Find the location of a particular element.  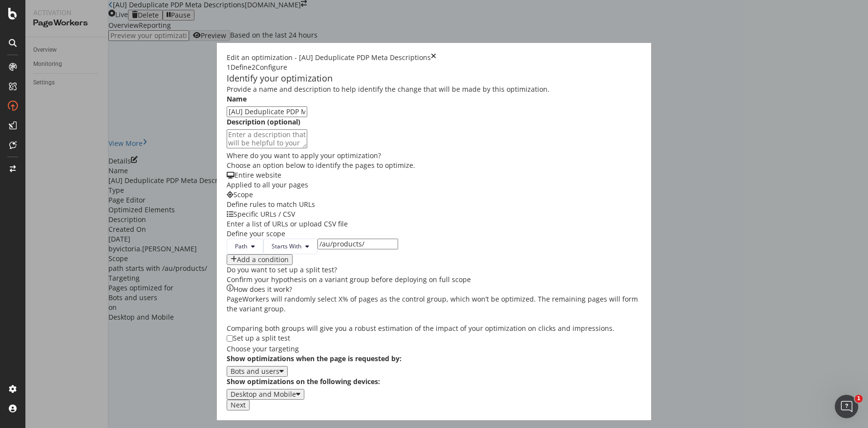

div: Next is located at coordinates (238, 406).